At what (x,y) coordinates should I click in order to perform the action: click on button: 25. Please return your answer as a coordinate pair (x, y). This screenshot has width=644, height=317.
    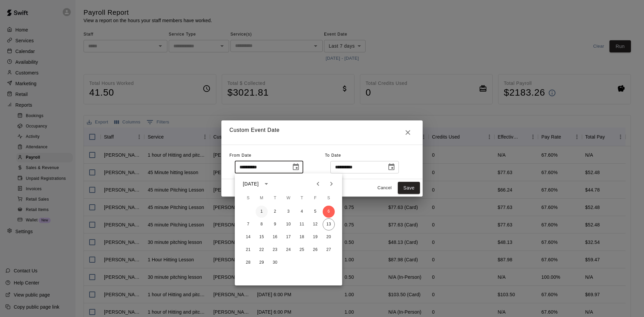
    Looking at the image, I should click on (302, 250).